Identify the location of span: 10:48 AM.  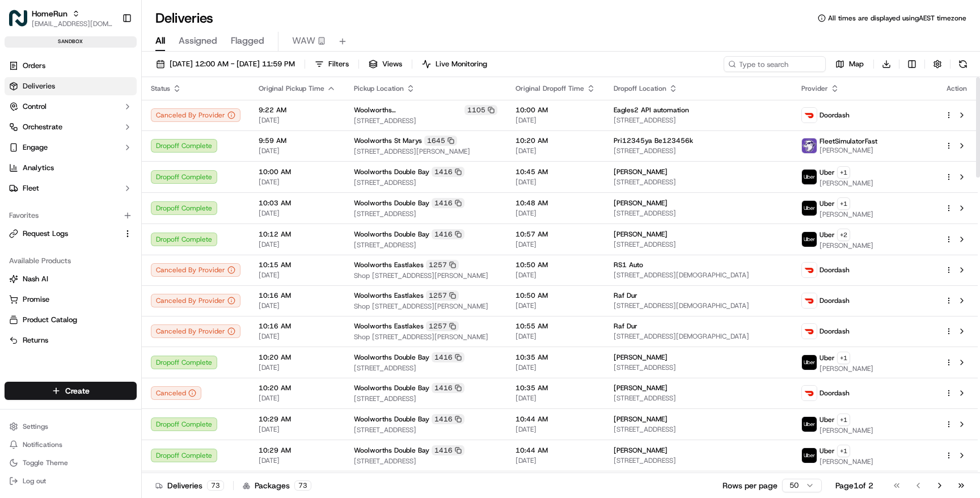
(555, 203).